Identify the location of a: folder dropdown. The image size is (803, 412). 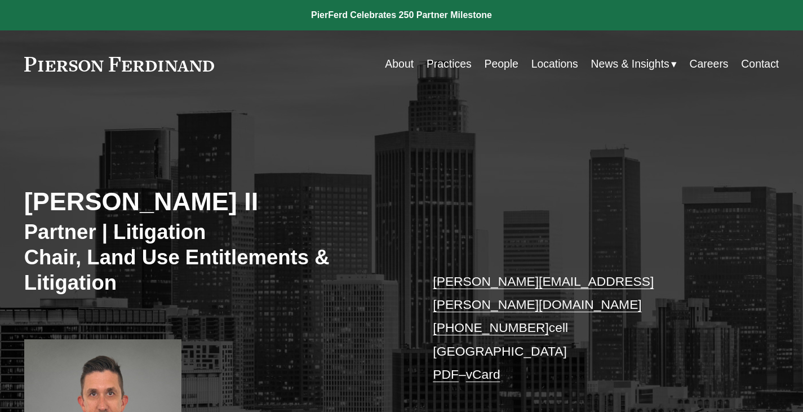
(634, 64).